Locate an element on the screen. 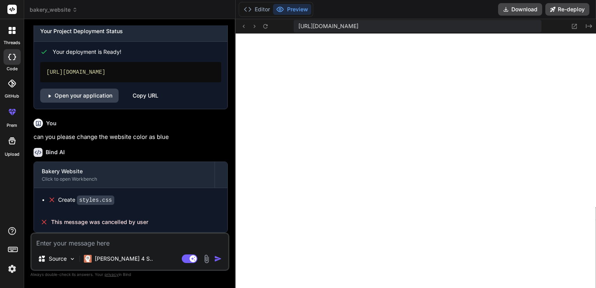 The image size is (596, 288). h3: Your Project Deployment Status is located at coordinates (131, 31).